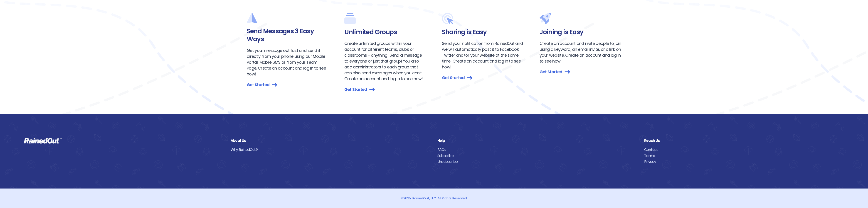  I want to click on a: Subscribe, so click(537, 156).